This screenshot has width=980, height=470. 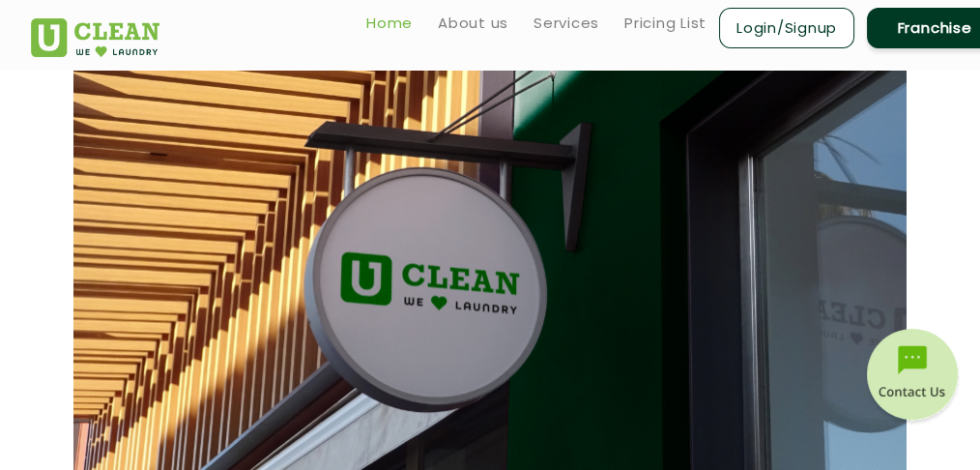 What do you see at coordinates (473, 23) in the screenshot?
I see `a: About us` at bounding box center [473, 23].